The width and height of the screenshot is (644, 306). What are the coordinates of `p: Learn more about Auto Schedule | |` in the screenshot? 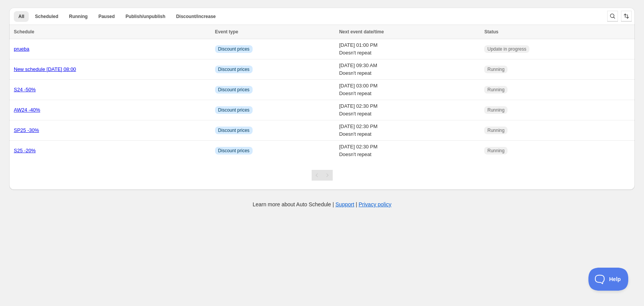 It's located at (322, 204).